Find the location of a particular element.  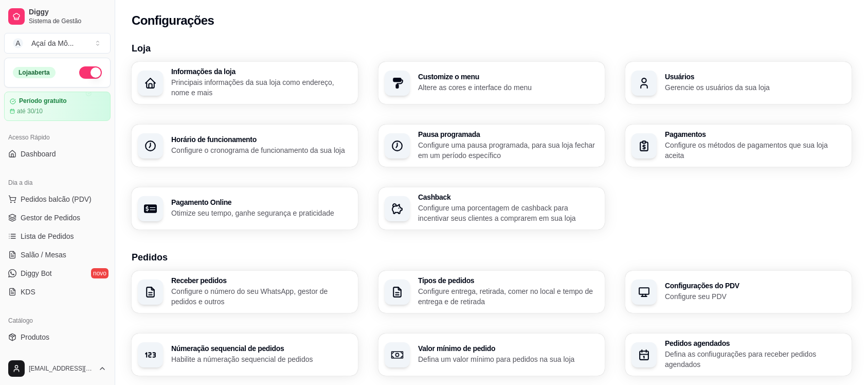

a: Lista de Pedidos is located at coordinates (57, 236).